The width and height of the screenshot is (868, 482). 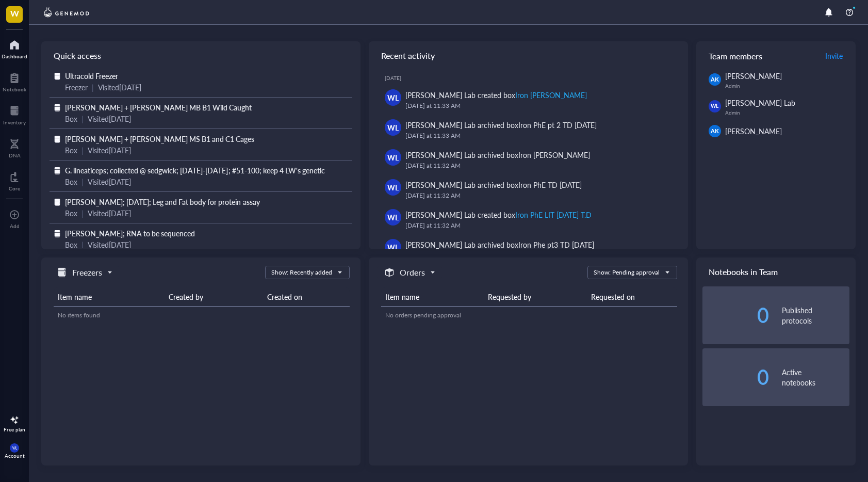 I want to click on a: Core, so click(x=14, y=180).